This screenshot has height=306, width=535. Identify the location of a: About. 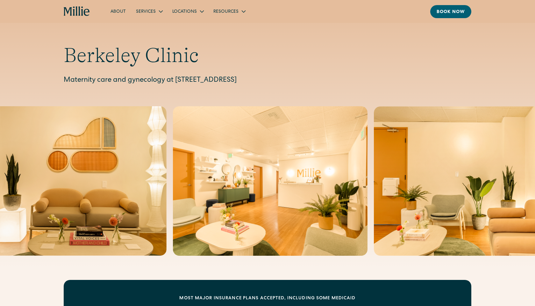
(118, 11).